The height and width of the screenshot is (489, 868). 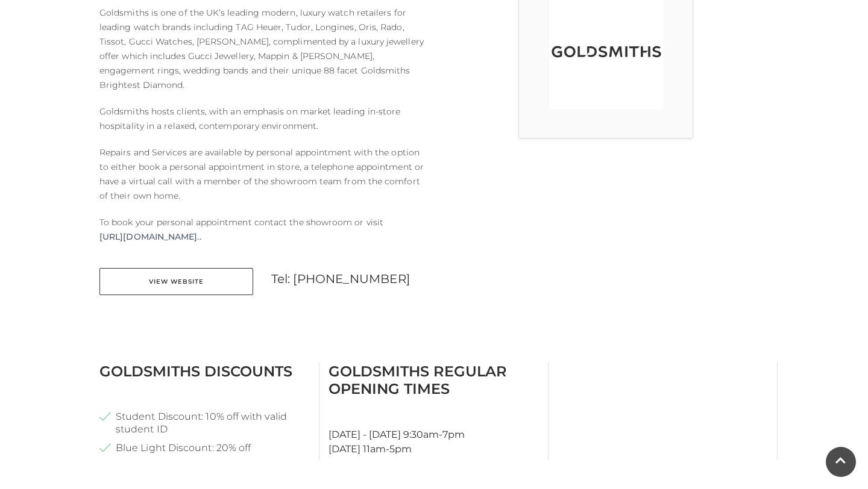 I want to click on p: Goldsmiths hosts clients, with an emphasis on market leading in-store hospitality in a relaxed, c..., so click(x=262, y=119).